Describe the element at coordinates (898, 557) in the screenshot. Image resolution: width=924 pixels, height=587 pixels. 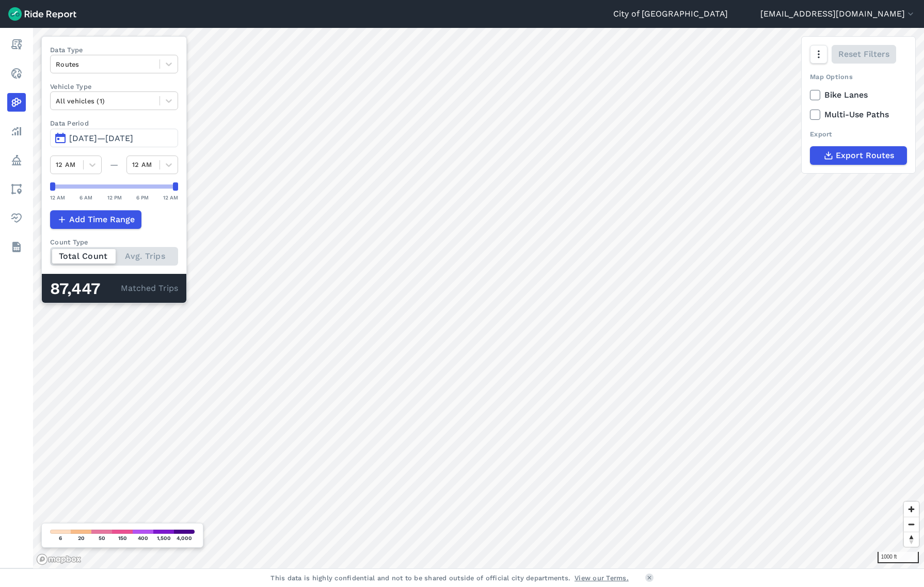
I see `div: 1000 ft` at that location.